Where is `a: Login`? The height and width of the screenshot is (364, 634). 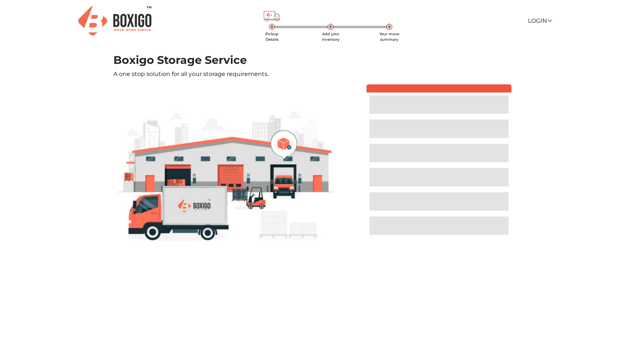
a: Login is located at coordinates (540, 21).